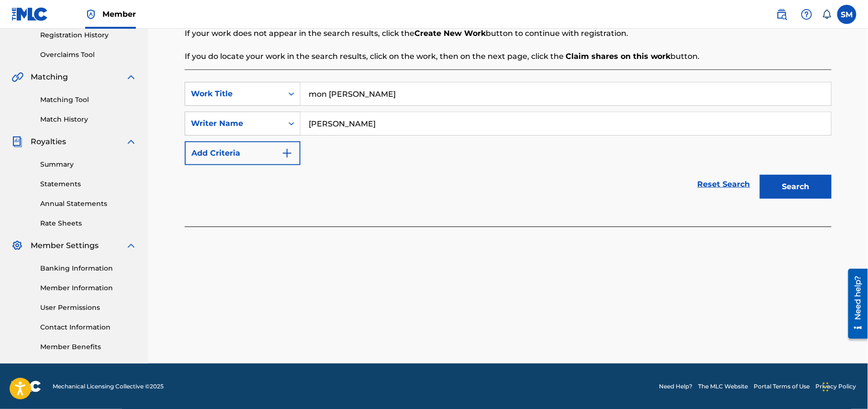 Image resolution: width=868 pixels, height=409 pixels. Describe the element at coordinates (88, 54) in the screenshot. I see `a: Overclaims Tool` at that location.